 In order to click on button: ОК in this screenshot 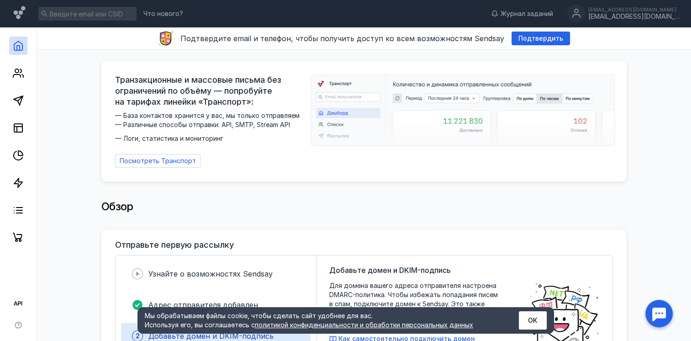, I will do `click(533, 320)`.